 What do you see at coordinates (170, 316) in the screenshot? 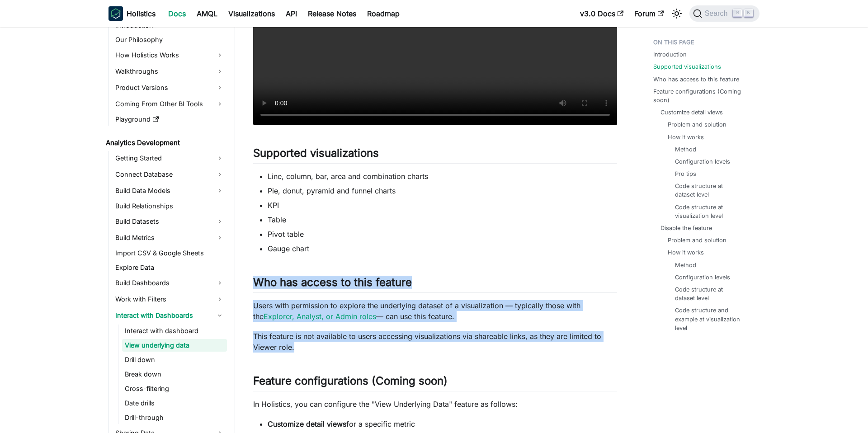
I see `a: Interact with Dashboards` at bounding box center [170, 316].